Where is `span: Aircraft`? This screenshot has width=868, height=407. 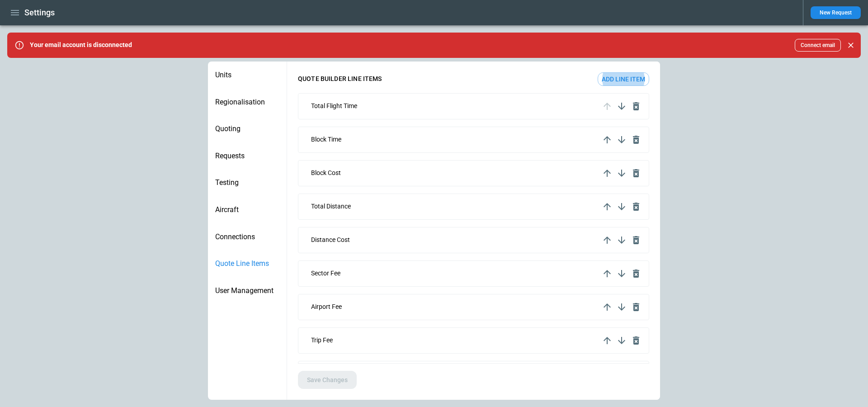 span: Aircraft is located at coordinates (248, 210).